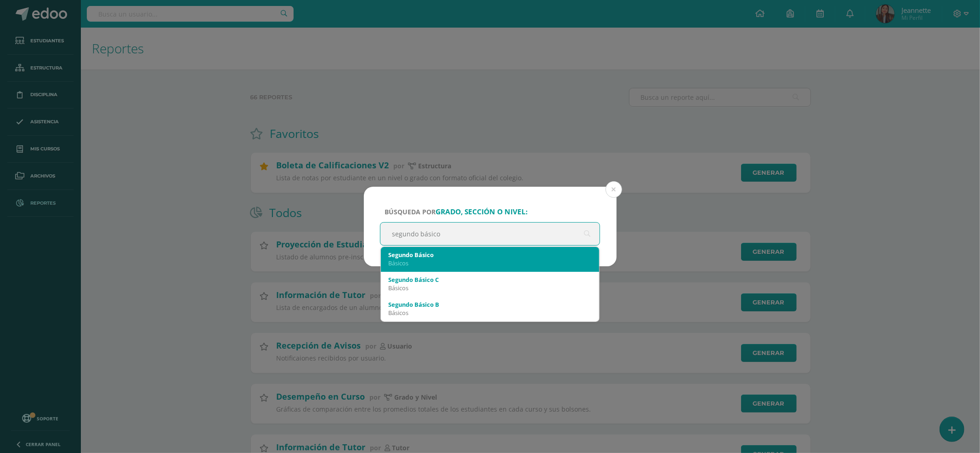 This screenshot has width=980, height=453. I want to click on button: Close (Esc), so click(614, 189).